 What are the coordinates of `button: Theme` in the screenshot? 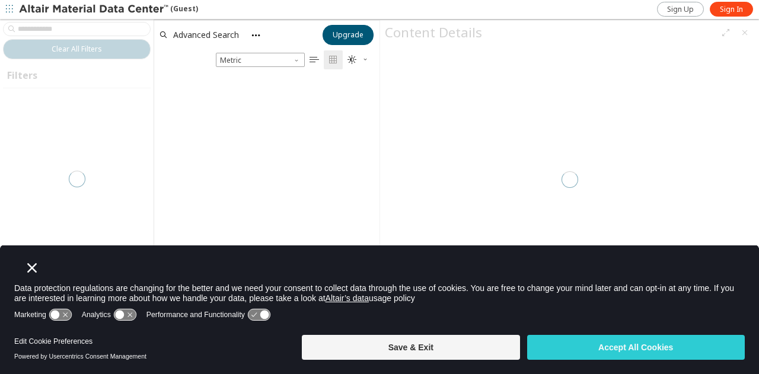 It's located at (358, 60).